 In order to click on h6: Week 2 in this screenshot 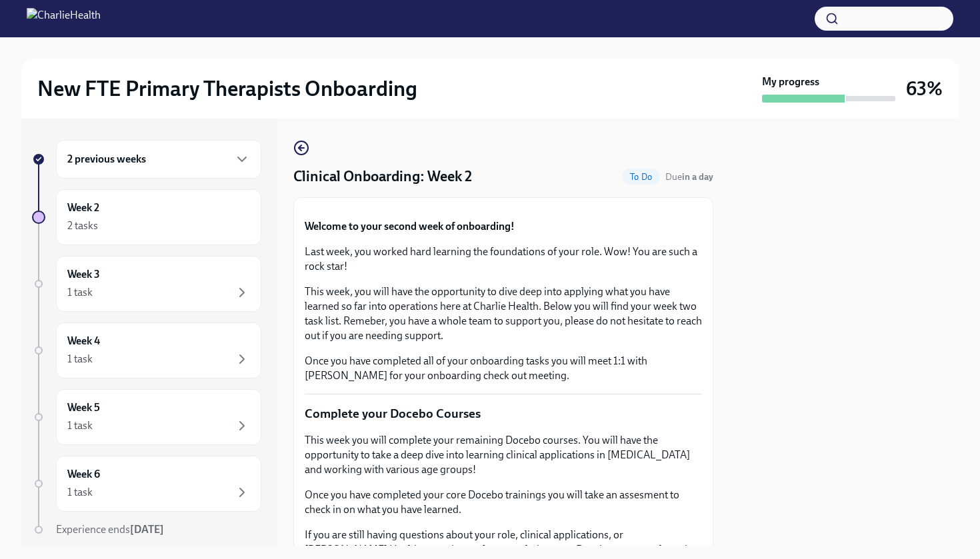, I will do `click(83, 208)`.